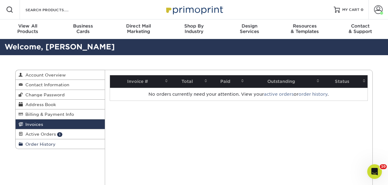 The width and height of the screenshot is (388, 185). Describe the element at coordinates (83, 29) in the screenshot. I see `a: BusinessCards` at that location.